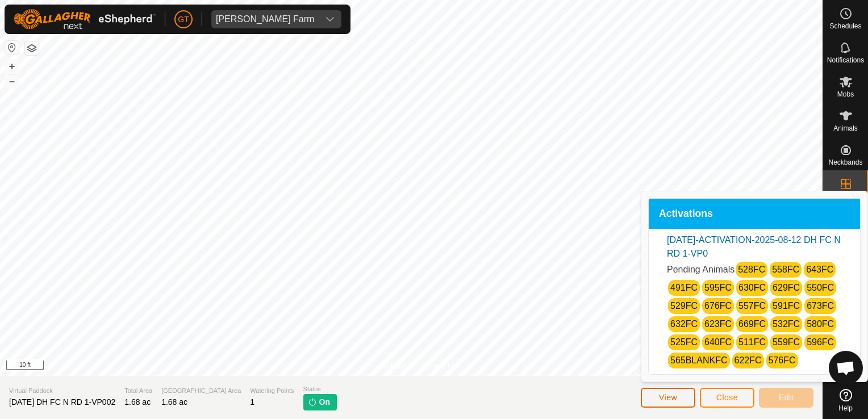 Image resolution: width=868 pixels, height=419 pixels. What do you see at coordinates (786, 397) in the screenshot?
I see `span: Edit` at bounding box center [786, 397].